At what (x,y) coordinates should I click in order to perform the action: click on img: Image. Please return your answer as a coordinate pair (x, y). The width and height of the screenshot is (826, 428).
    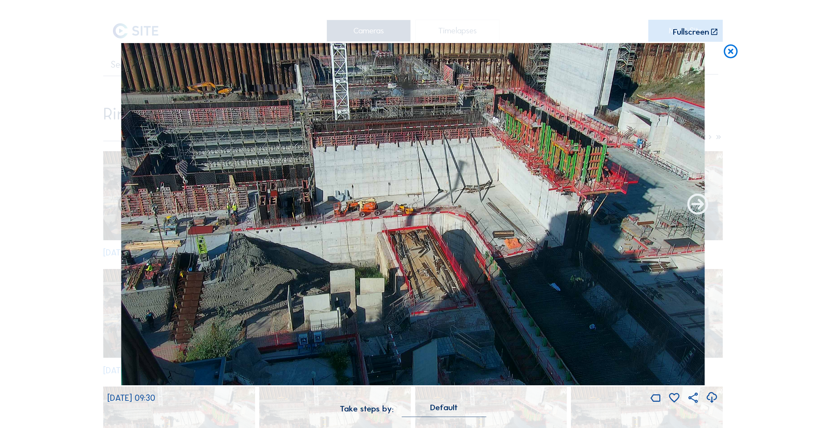
    Looking at the image, I should click on (413, 214).